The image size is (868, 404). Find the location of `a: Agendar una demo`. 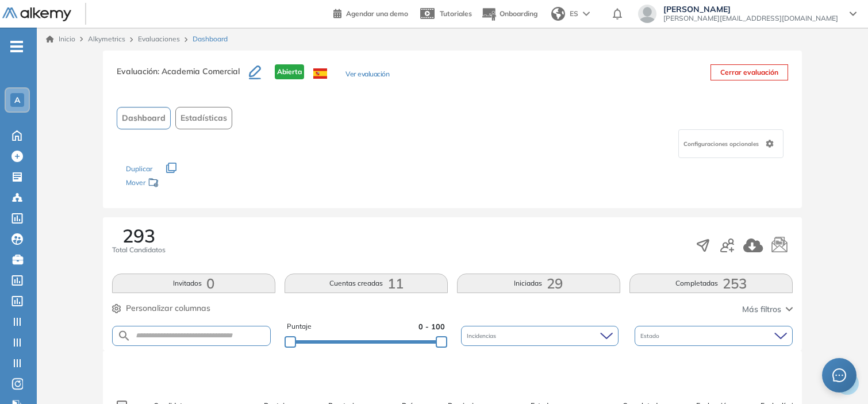

a: Agendar una demo is located at coordinates (371, 12).